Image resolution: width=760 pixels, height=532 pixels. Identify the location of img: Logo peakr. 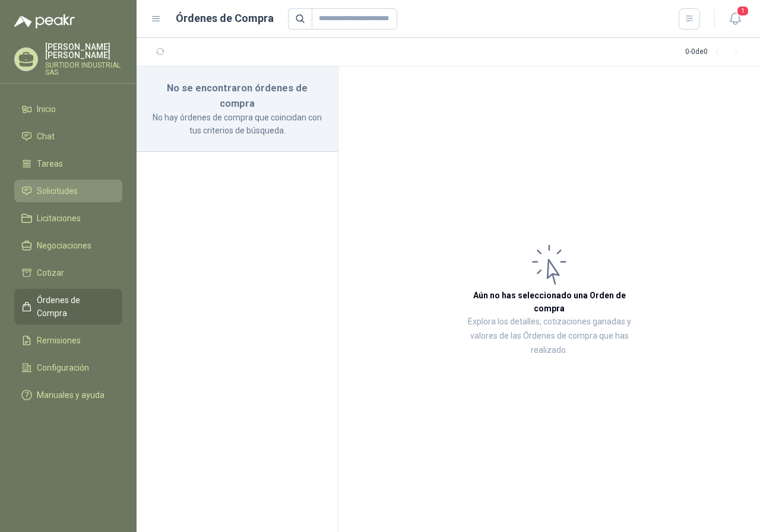
(44, 22).